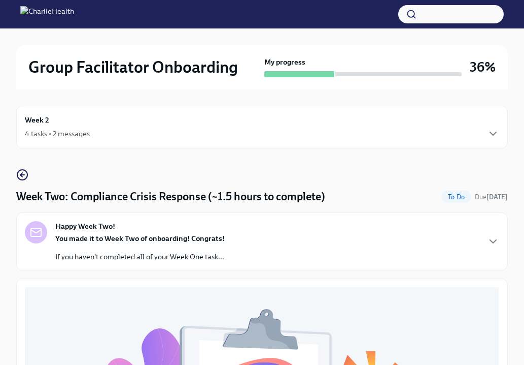 The height and width of the screenshot is (365, 524). I want to click on strong: You made it to Week Two of onboarding! Congrats!, so click(140, 238).